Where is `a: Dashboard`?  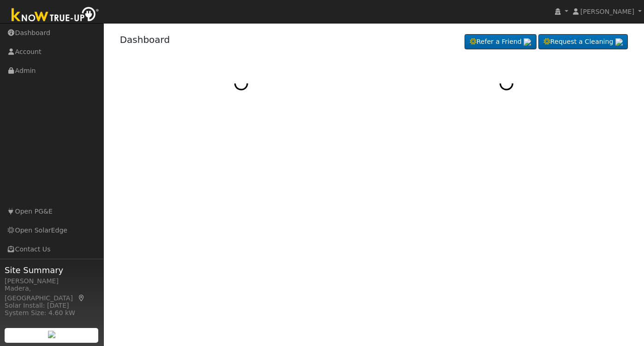 a: Dashboard is located at coordinates (145, 40).